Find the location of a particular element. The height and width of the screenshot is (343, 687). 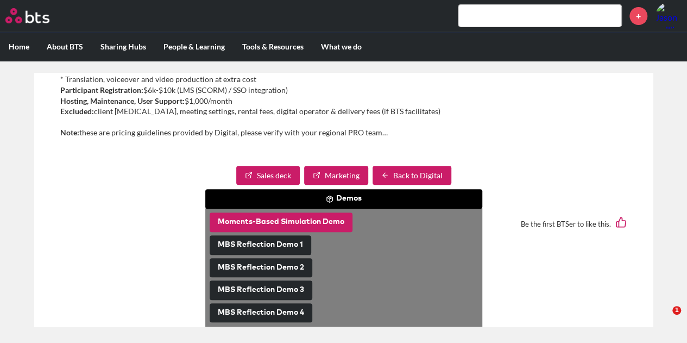

a: Profile is located at coordinates (668, 16).